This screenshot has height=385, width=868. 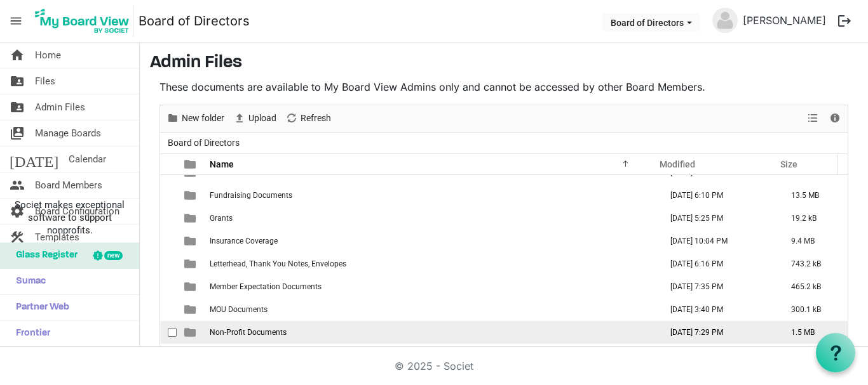 What do you see at coordinates (717, 355) in the screenshot?
I see `td: July 01, 2025 10:54 PM column header Modified` at bounding box center [717, 355].